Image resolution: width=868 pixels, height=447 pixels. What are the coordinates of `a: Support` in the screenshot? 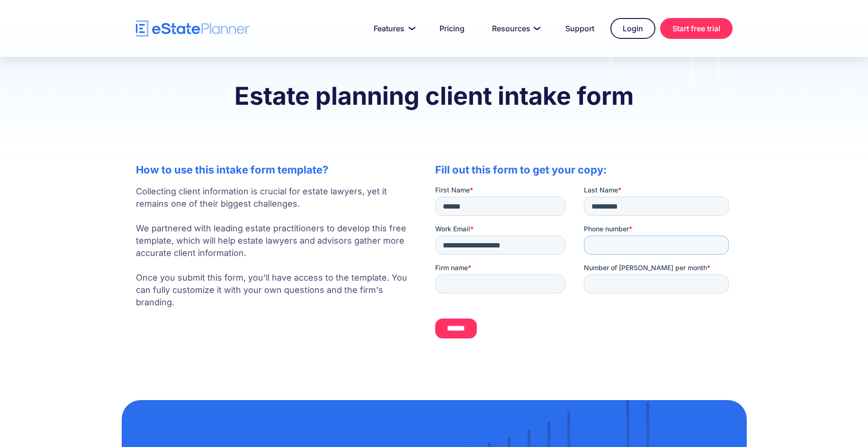 It's located at (580, 28).